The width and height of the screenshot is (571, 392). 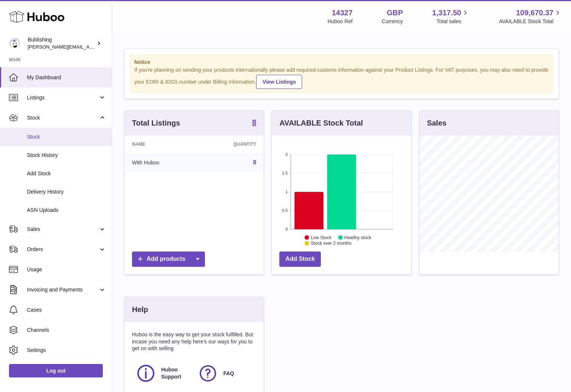 What do you see at coordinates (229, 373) in the screenshot?
I see `span: FAQ` at bounding box center [229, 373].